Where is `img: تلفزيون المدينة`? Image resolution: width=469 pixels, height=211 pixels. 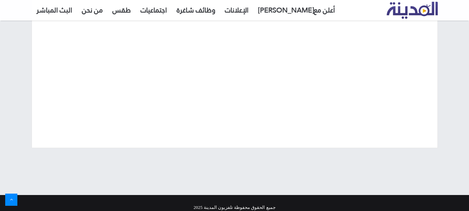
img: تلفزيون المدينة is located at coordinates (412, 10).